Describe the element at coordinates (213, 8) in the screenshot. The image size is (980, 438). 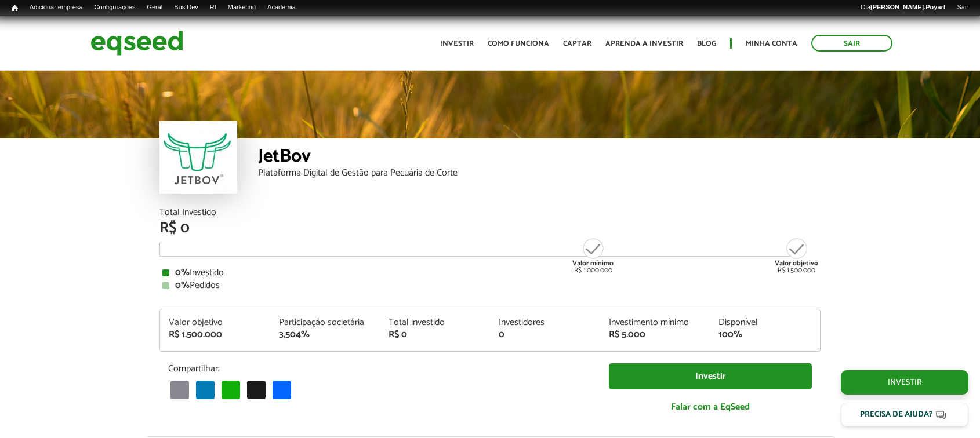
I see `a: RI` at that location.